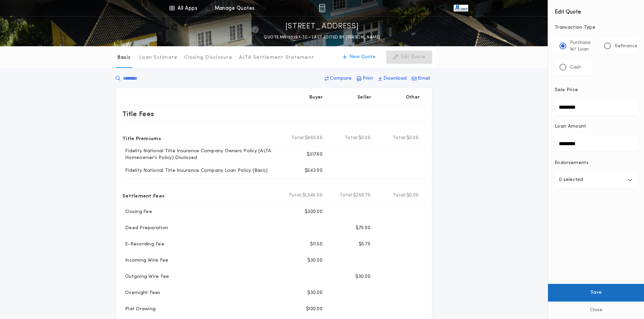 The height and width of the screenshot is (319, 644). Describe the element at coordinates (626, 46) in the screenshot. I see `p: Refinance` at that location.